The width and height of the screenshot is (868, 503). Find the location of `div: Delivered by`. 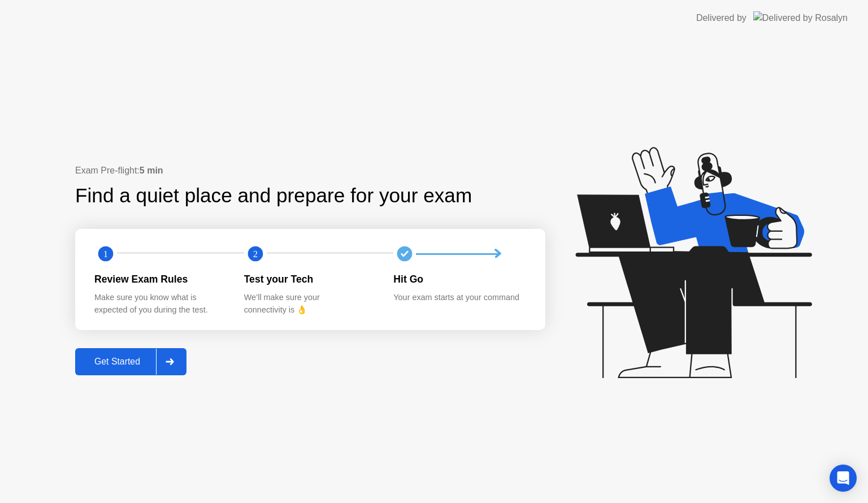

div: Delivered by is located at coordinates (722, 18).